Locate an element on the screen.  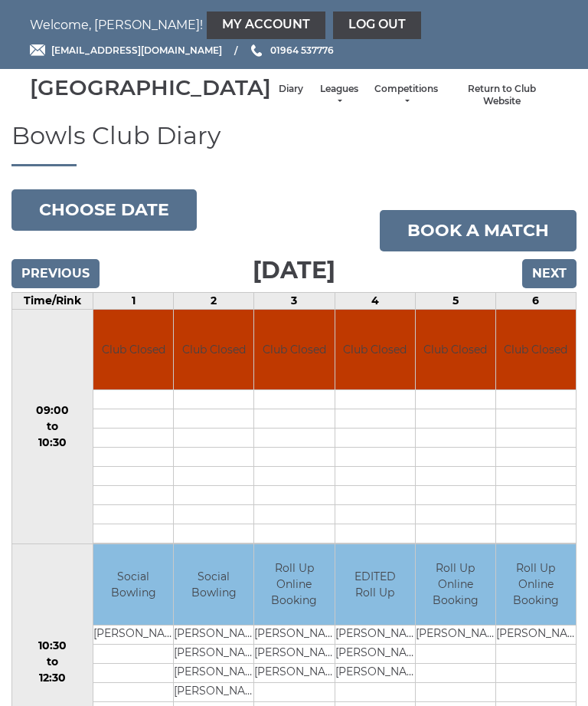
td: 3 is located at coordinates (294, 301).